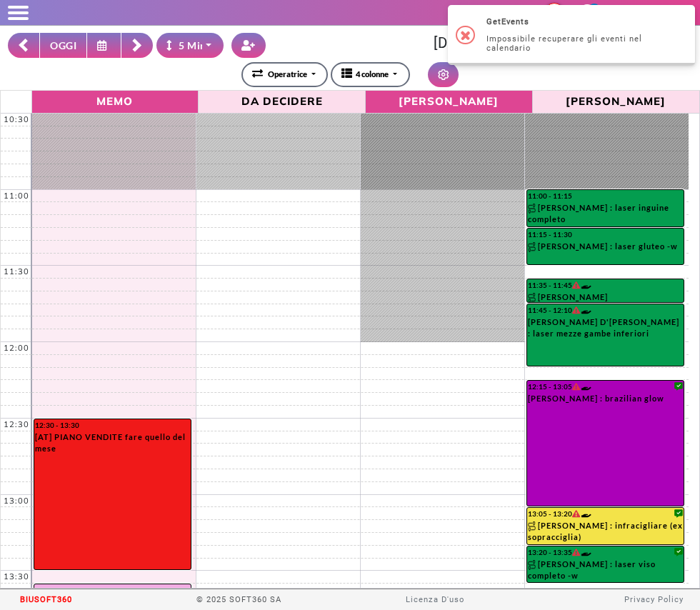  Describe the element at coordinates (606, 196) in the screenshot. I see `div: 11:00 - 11:15` at that location.